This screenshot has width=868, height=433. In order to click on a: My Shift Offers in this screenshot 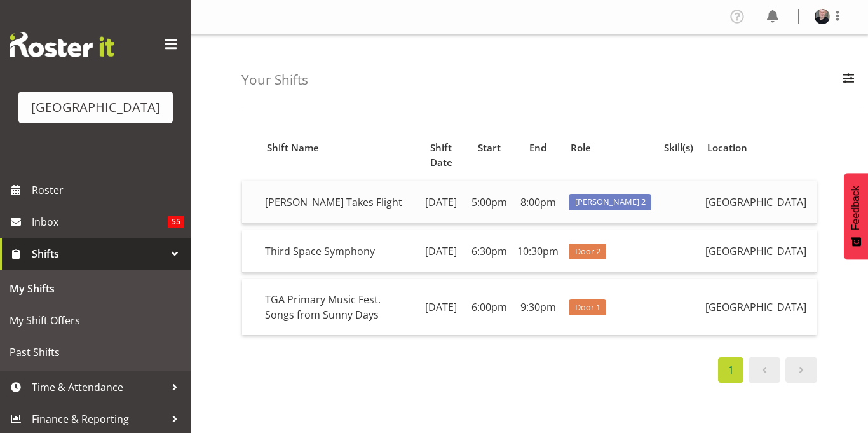, I will do `click(95, 321)`.